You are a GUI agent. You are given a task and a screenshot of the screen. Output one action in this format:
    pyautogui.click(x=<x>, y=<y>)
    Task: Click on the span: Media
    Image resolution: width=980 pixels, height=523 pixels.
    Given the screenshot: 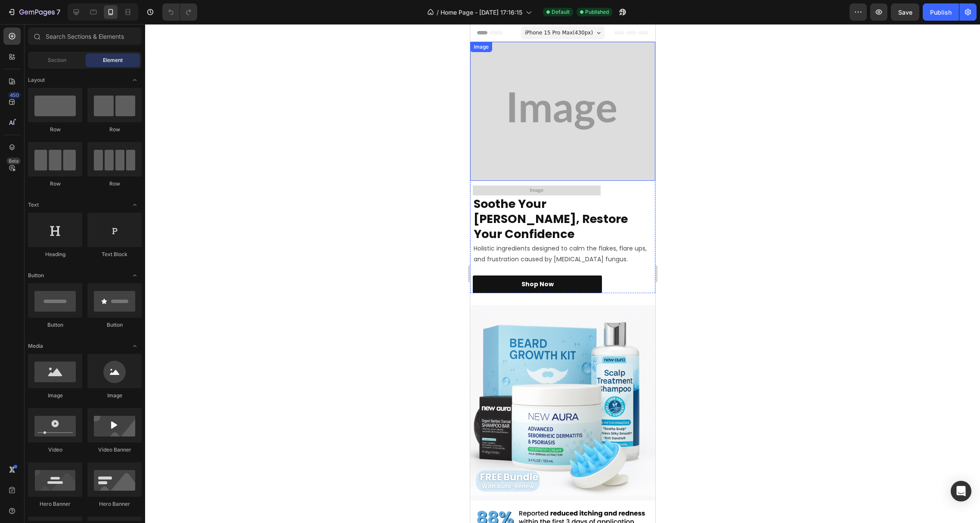 What is the action you would take?
    pyautogui.click(x=35, y=346)
    